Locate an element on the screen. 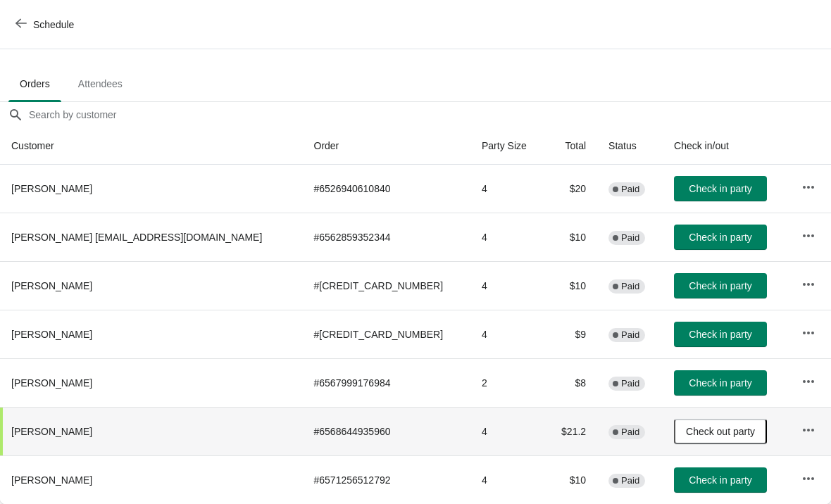 The image size is (831, 504). td: $8 is located at coordinates (571, 382).